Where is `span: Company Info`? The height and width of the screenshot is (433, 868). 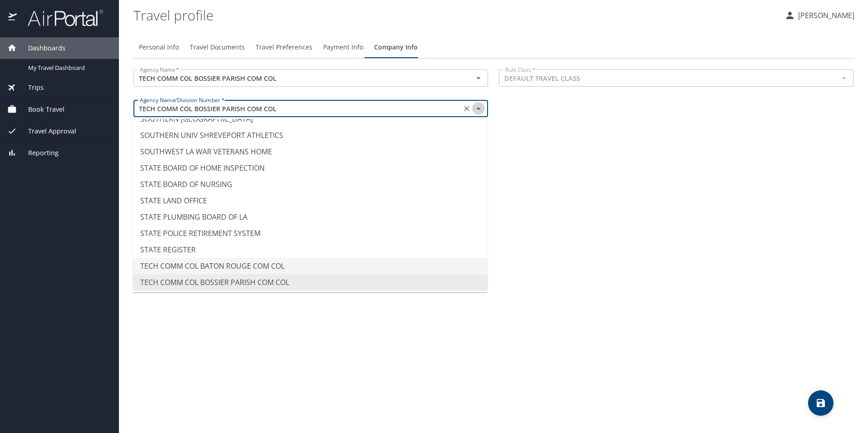 span: Company Info is located at coordinates (396, 48).